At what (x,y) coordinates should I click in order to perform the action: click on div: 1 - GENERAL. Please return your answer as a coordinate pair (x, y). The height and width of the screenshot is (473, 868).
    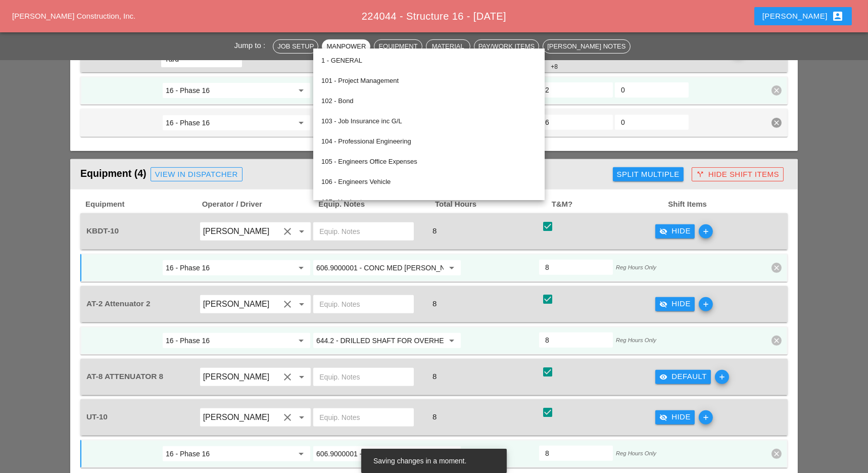
    Looking at the image, I should click on (429, 60).